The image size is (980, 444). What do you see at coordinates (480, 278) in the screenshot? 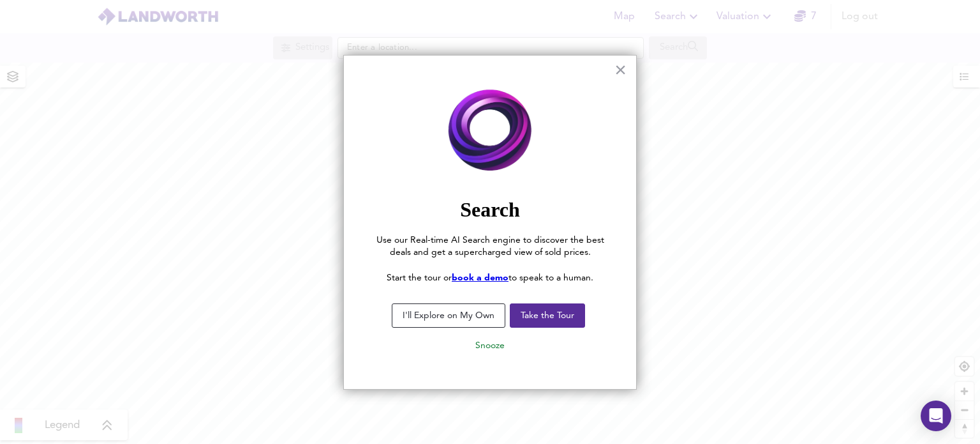
I see `a: book a demo` at bounding box center [480, 278].